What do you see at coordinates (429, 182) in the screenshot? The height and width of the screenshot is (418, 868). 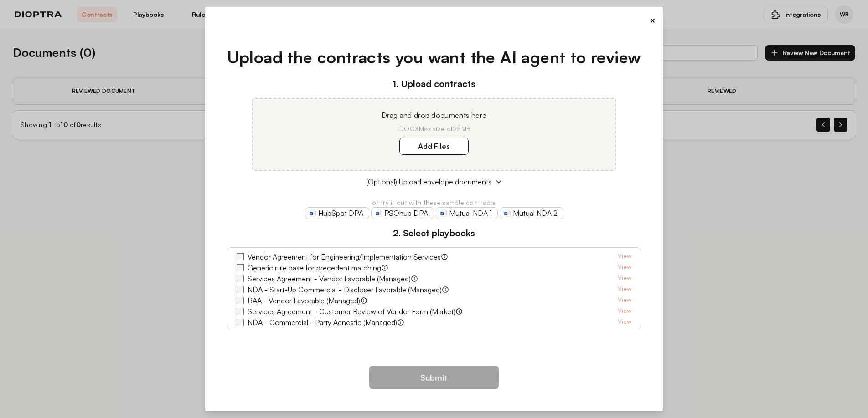 I see `span: (Optional) Upload envelope documents` at bounding box center [429, 182].